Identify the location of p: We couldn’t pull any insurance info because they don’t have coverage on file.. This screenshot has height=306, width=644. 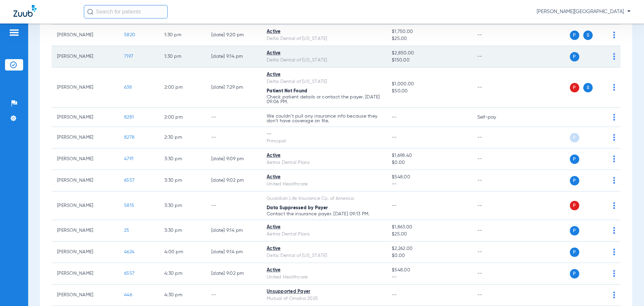
(324, 119).